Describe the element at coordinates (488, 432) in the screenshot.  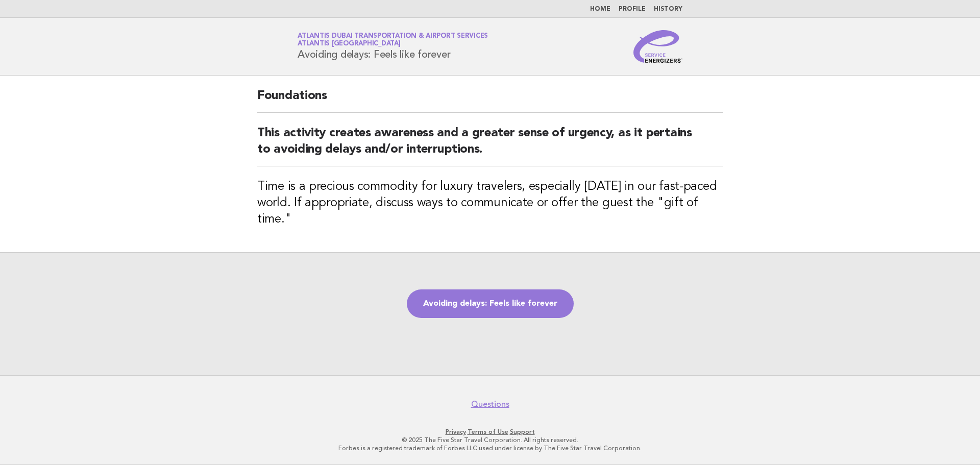
I see `a: Terms of Use` at that location.